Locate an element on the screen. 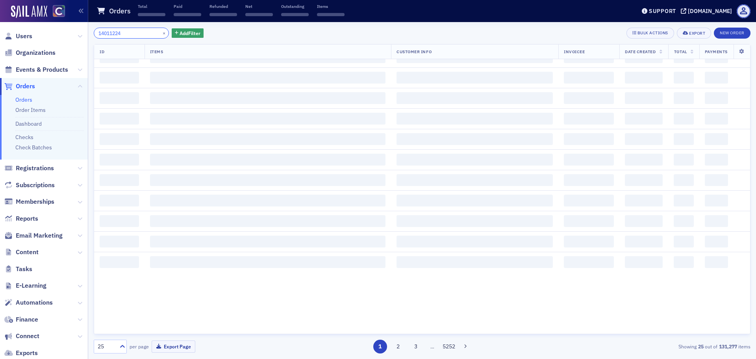 This screenshot has width=756, height=359. span: Date Created is located at coordinates (640, 52).